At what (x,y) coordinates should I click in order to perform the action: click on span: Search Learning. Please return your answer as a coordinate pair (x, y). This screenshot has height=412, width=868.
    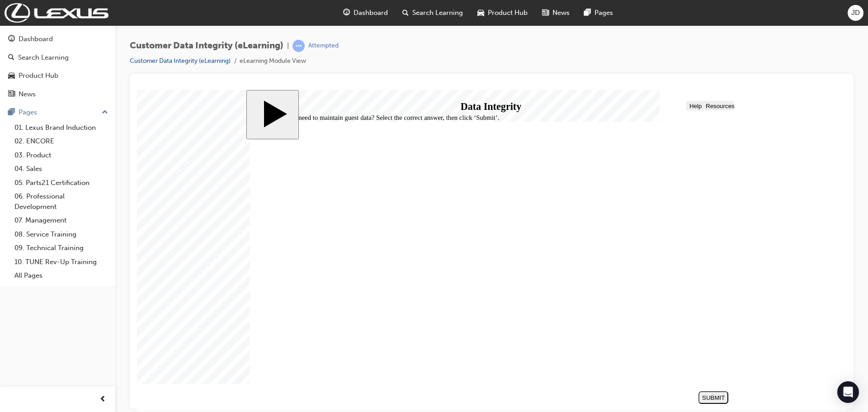
    Looking at the image, I should click on (438, 12).